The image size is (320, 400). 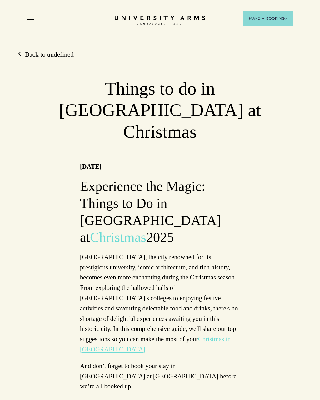 I want to click on button: Open Menu, so click(x=31, y=18).